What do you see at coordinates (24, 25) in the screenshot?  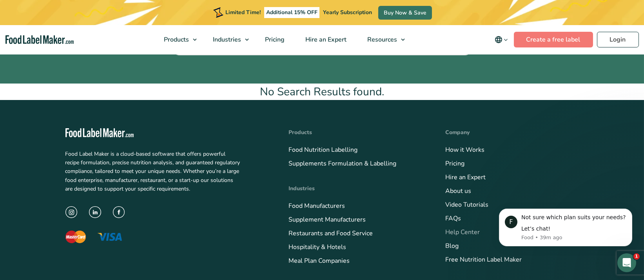 I see `div: Profile image for Food` at bounding box center [24, 25].